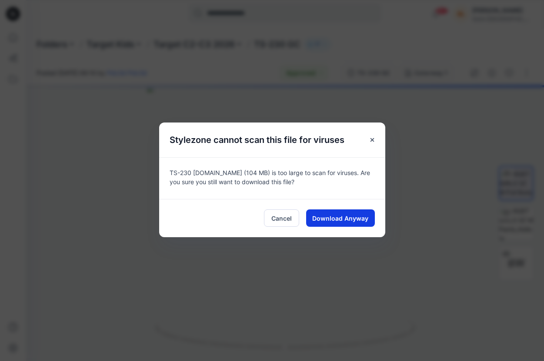 This screenshot has height=361, width=544. Describe the element at coordinates (257, 140) in the screenshot. I see `h5: Stylezone cannot scan this file for viruses` at that location.